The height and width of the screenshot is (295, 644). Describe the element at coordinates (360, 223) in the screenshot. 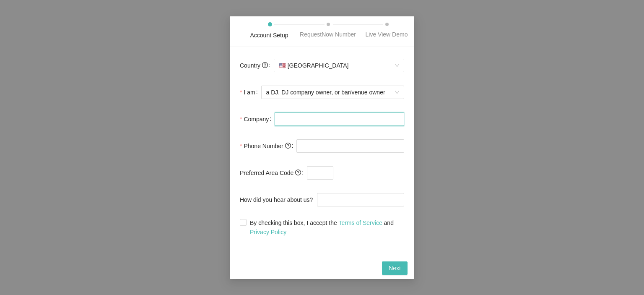

I see `a: Terms of Service` at that location.